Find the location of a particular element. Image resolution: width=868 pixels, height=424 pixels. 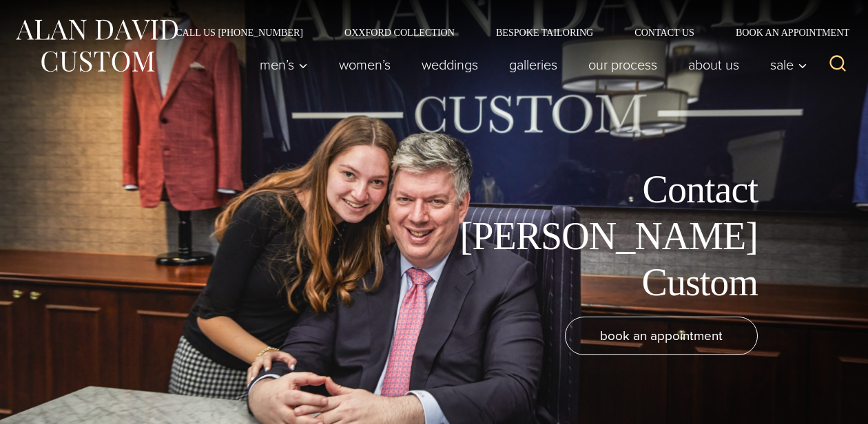

nav: Secondary Navigation is located at coordinates (504, 33).